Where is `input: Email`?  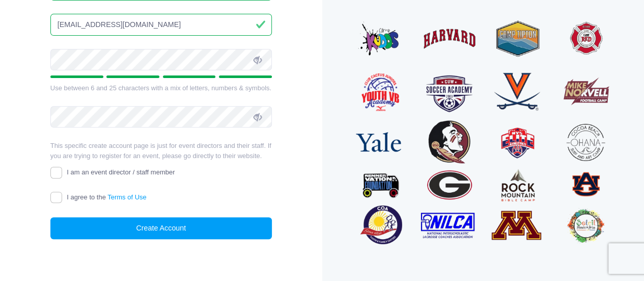 input: Email is located at coordinates (161, 24).